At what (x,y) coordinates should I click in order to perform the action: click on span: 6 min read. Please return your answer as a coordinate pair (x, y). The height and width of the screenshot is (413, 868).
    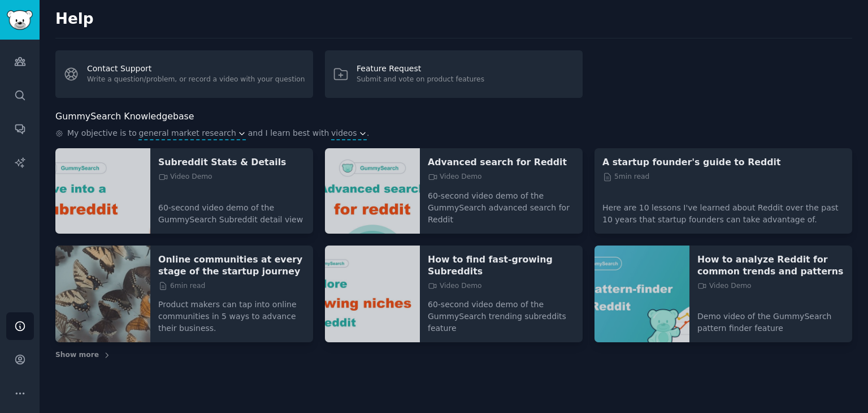
    Looking at the image, I should click on (181, 286).